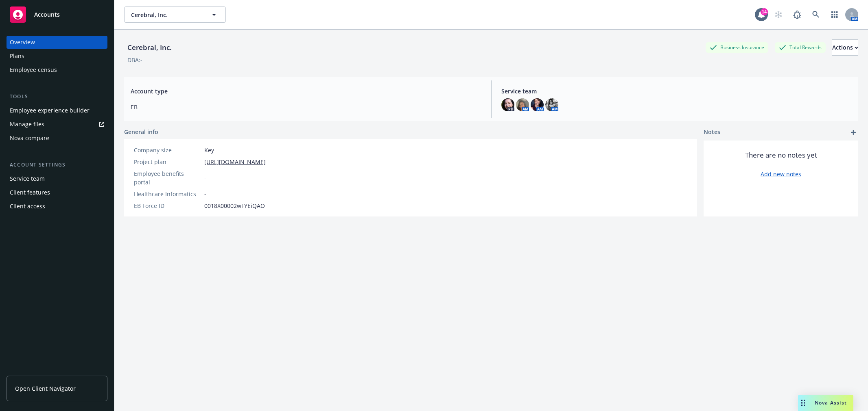  I want to click on span: General info, so click(141, 132).